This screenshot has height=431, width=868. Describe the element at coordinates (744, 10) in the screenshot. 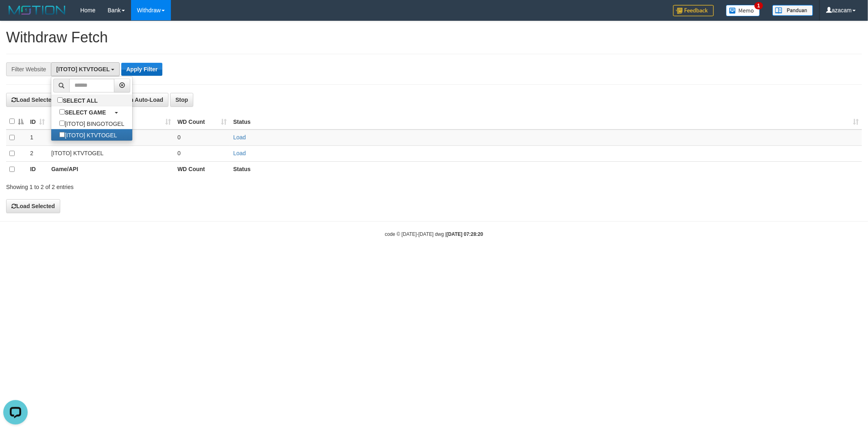

I see `img: Button%20Memo.svg` at that location.